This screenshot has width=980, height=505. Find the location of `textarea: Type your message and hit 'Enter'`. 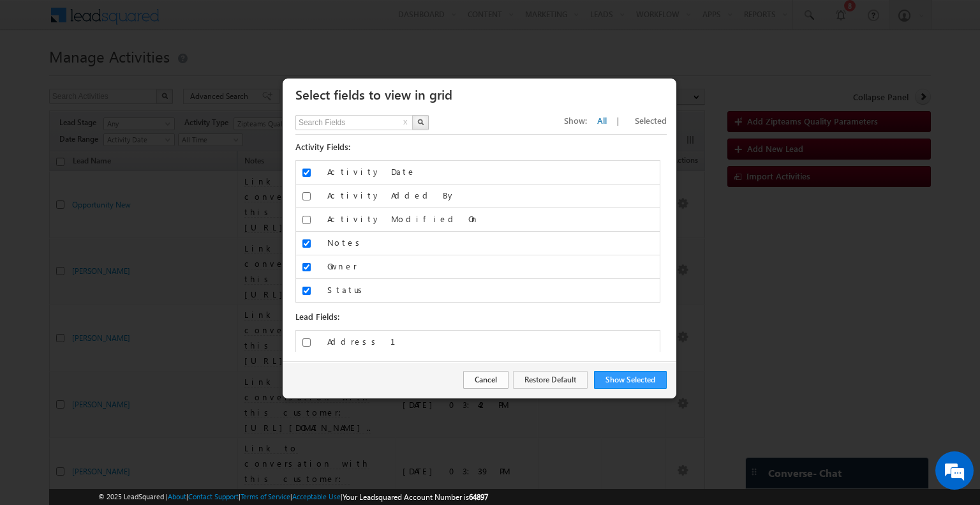

textarea: Type your message and hit 'Enter' is located at coordinates (124, 250).